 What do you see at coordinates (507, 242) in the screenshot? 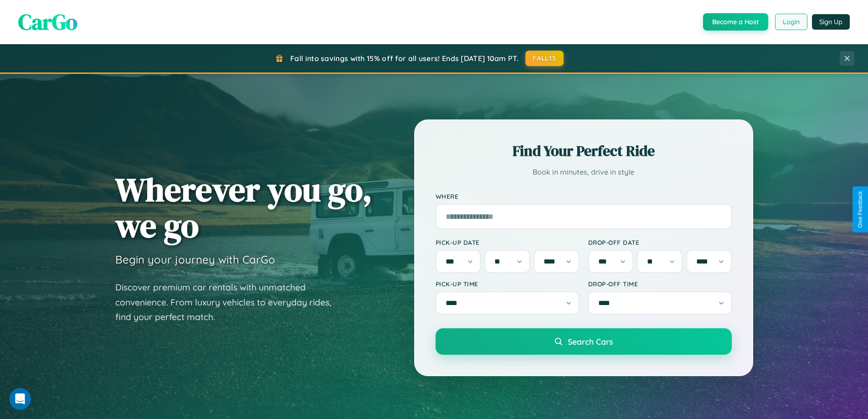
I see `label: Pick-up Date` at bounding box center [507, 242].